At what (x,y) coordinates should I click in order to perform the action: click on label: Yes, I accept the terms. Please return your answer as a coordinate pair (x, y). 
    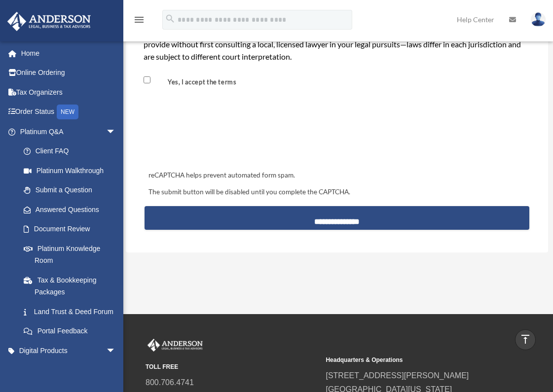
    Looking at the image, I should click on (196, 82).